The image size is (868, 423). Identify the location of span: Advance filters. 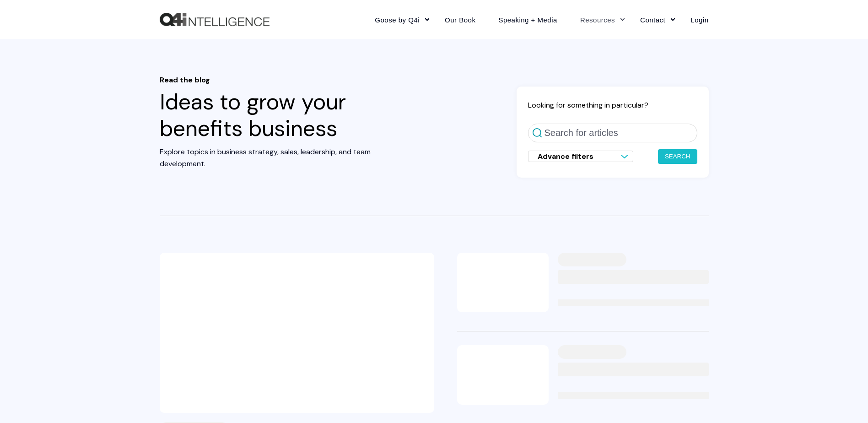
(566, 156).